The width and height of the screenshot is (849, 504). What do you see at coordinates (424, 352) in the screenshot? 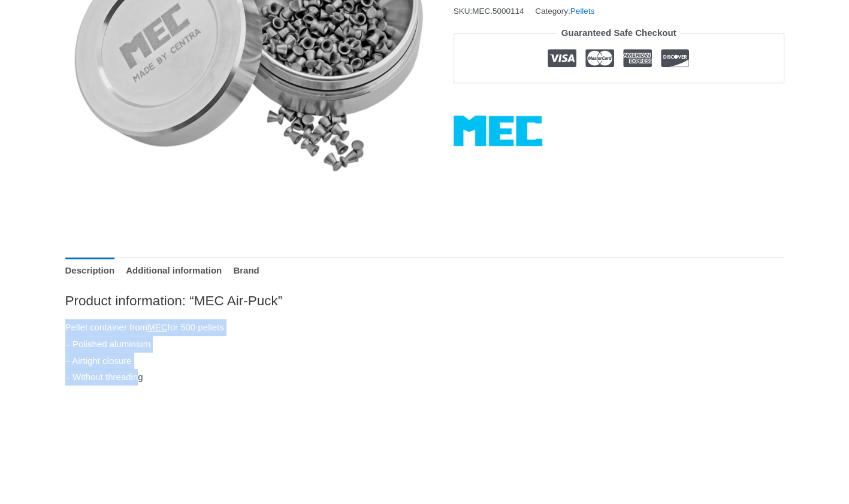
I see `p: Pellet container from for 500 pellets – Polished aluminium – Airtight closure – Without threading` at bounding box center [424, 352].